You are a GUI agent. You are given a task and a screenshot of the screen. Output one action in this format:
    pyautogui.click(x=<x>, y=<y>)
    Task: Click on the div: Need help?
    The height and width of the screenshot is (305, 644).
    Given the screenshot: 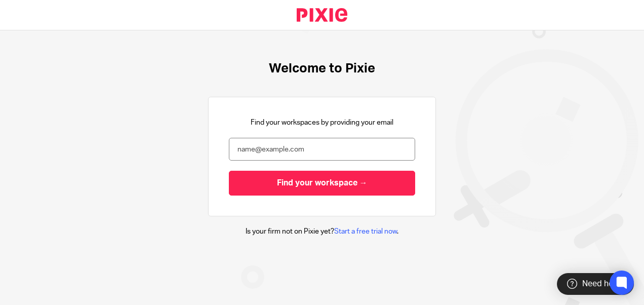 What is the action you would take?
    pyautogui.click(x=595, y=283)
    